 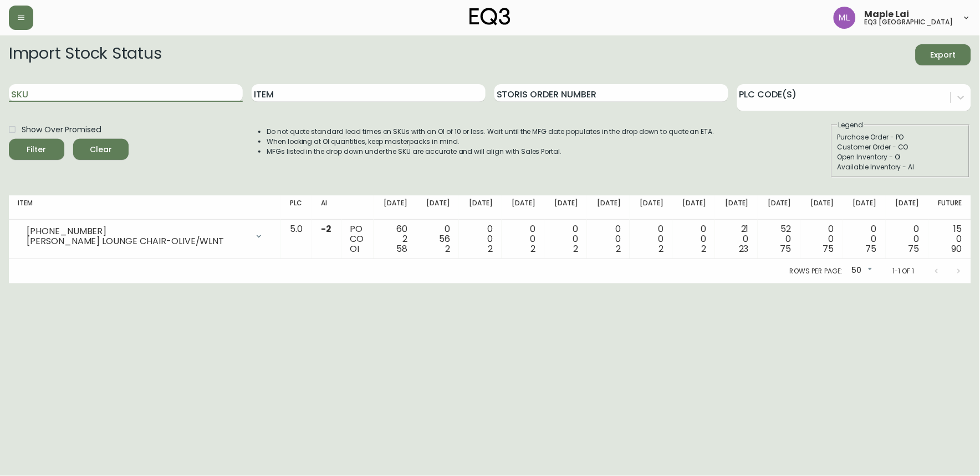 I want to click on p: Rows per page:, so click(x=816, y=272).